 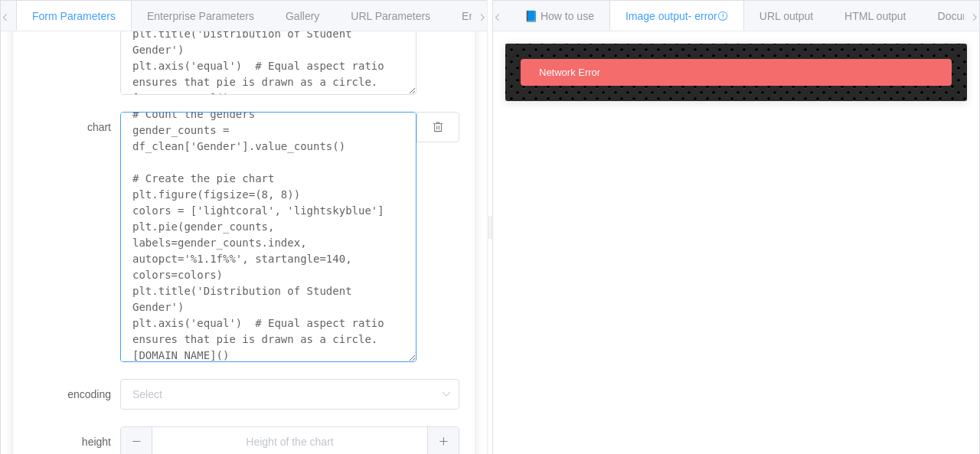 I want to click on span: Environments, so click(x=494, y=16).